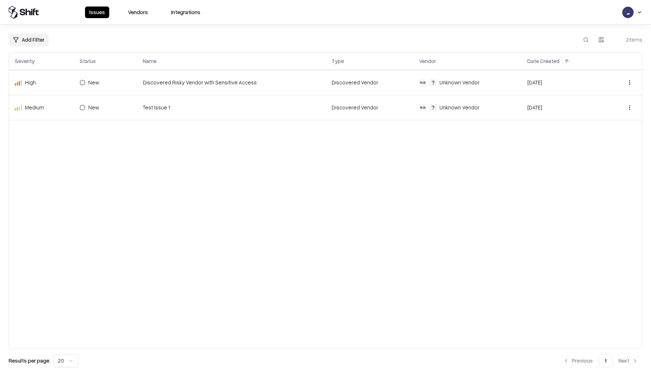 Image resolution: width=651 pixels, height=376 pixels. Describe the element at coordinates (601, 360) in the screenshot. I see `nav: pagination` at that location.